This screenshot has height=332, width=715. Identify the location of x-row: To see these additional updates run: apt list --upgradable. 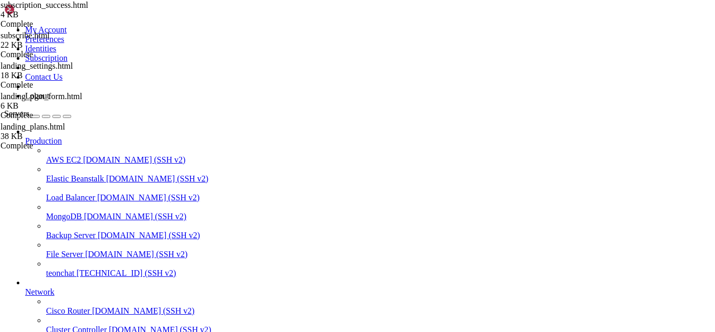
(292, 162).